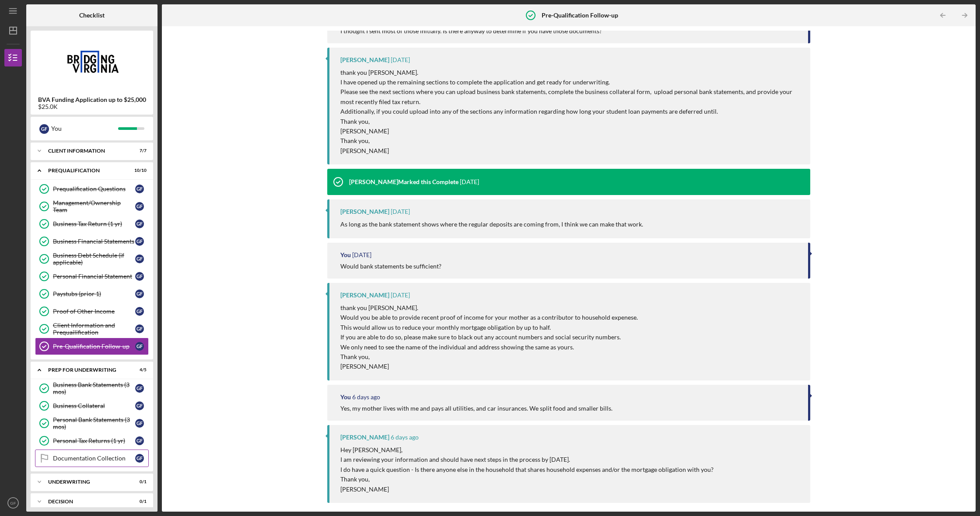  I want to click on a: Personal Tax Returns (1 yr)GF, so click(92, 441).